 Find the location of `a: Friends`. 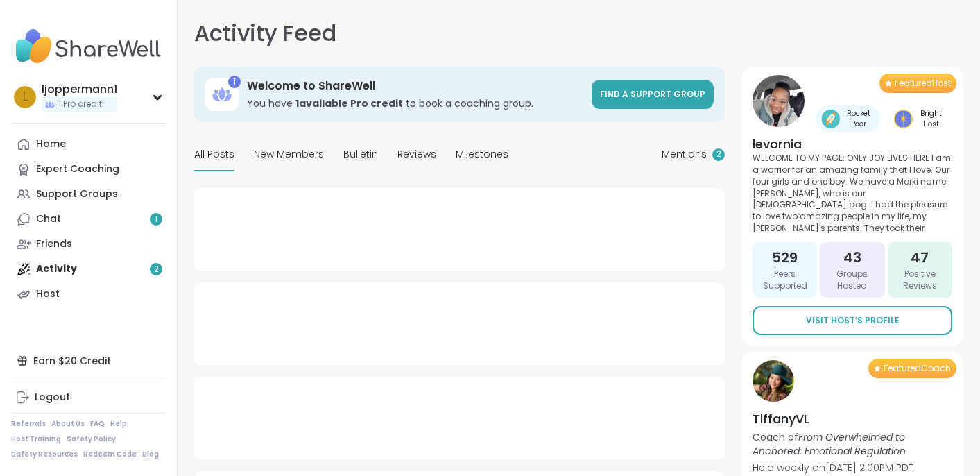

a: Friends is located at coordinates (88, 244).